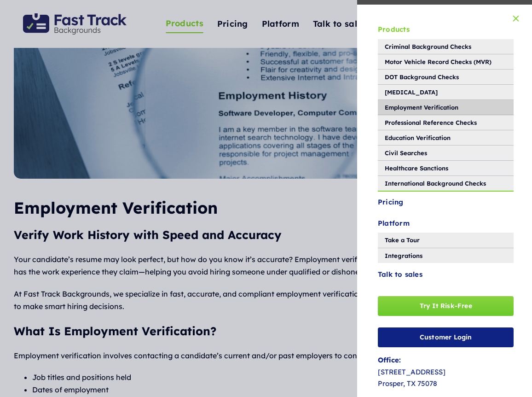 The height and width of the screenshot is (397, 532). I want to click on a: Criminal Background Checks, so click(445, 46).